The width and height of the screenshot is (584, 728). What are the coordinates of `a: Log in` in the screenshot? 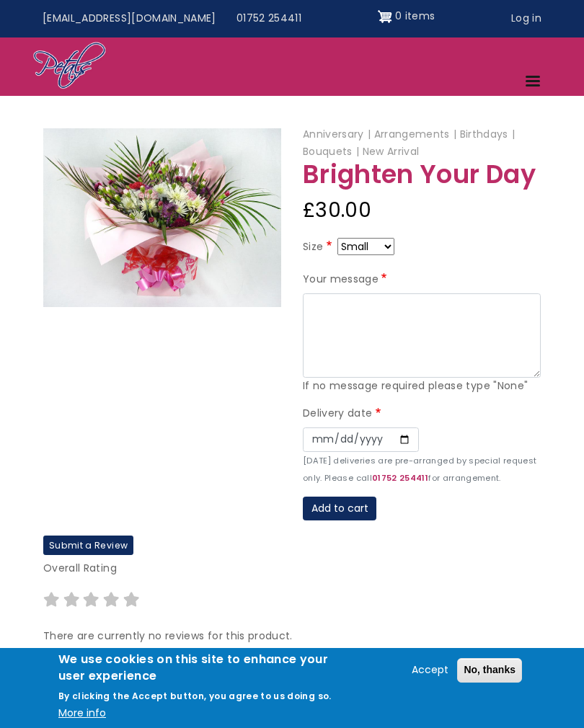 It's located at (526, 19).